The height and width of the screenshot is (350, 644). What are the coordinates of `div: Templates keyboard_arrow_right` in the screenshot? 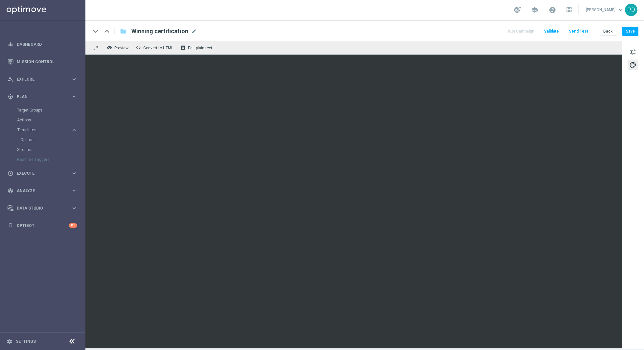 It's located at (47, 130).